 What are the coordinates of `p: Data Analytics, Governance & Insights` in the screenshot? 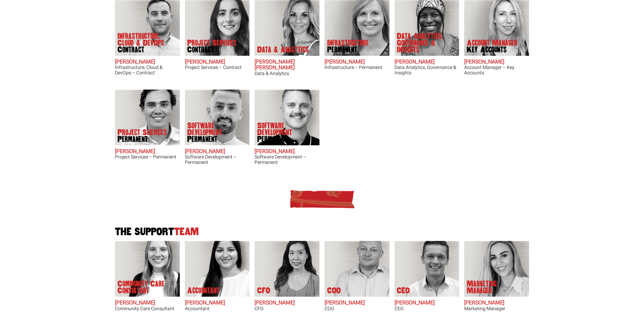 It's located at (424, 43).